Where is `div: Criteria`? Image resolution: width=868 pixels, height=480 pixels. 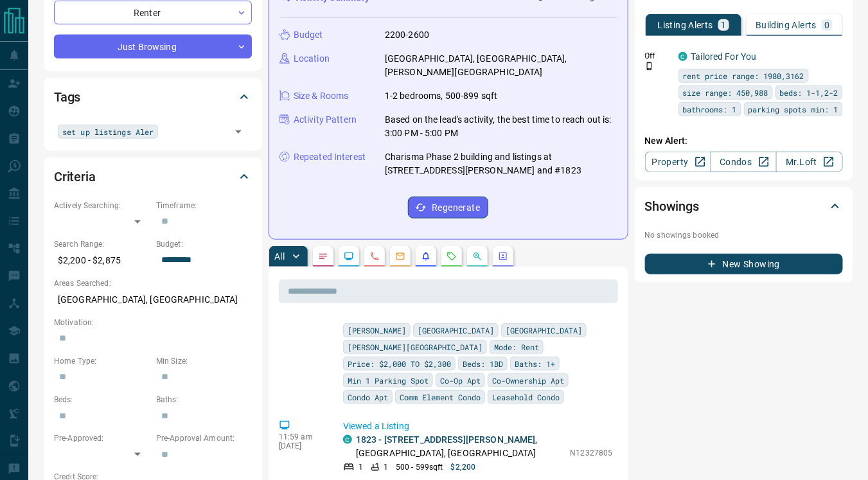
div: Criteria is located at coordinates (153, 176).